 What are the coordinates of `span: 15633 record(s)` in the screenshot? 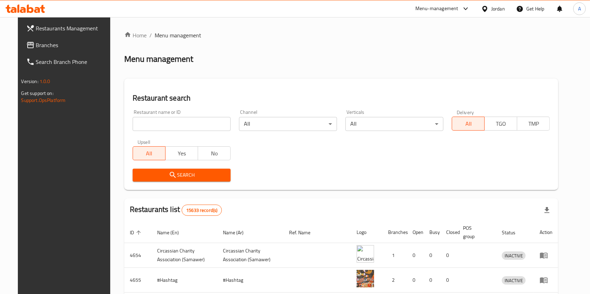 It's located at (201, 211).